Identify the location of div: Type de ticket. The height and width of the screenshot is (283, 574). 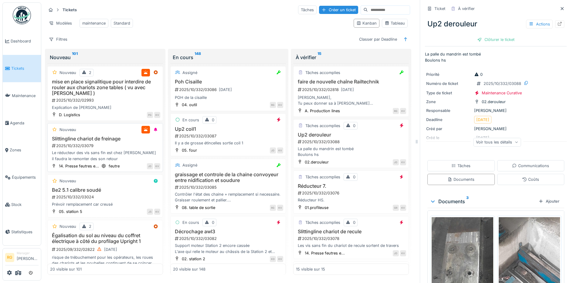
(449, 93).